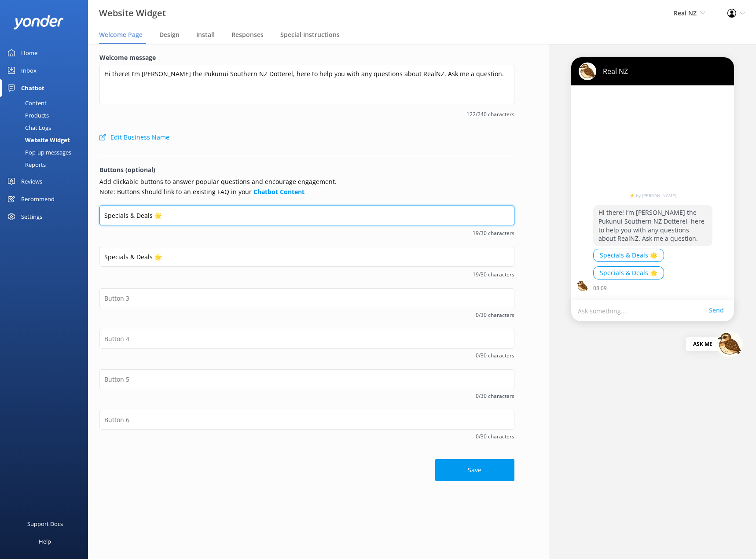  I want to click on span: Welcome Page, so click(121, 35).